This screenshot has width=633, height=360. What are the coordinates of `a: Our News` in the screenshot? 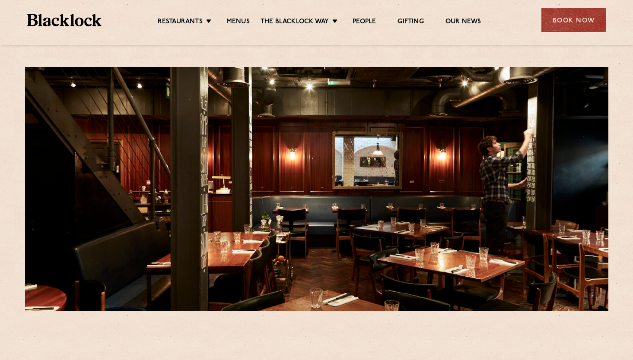 It's located at (463, 22).